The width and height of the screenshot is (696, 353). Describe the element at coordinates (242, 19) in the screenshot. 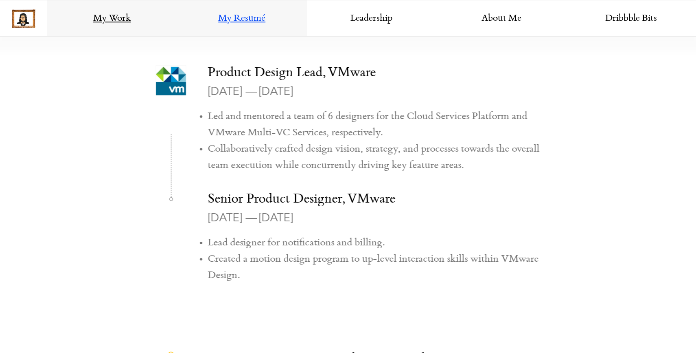

I see `a: My Resumé` at that location.